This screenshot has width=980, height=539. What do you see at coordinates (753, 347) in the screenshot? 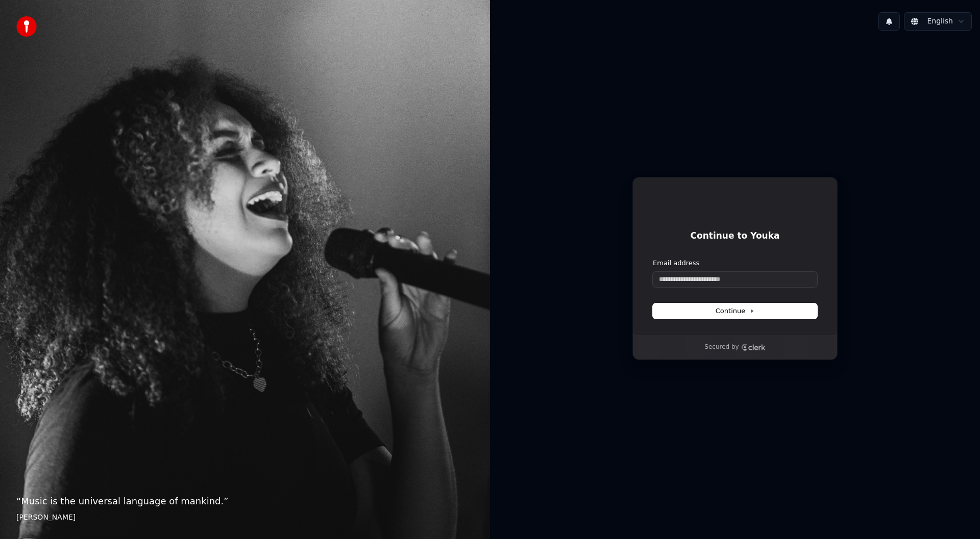
I see `a: Clerk logo` at bounding box center [753, 347].